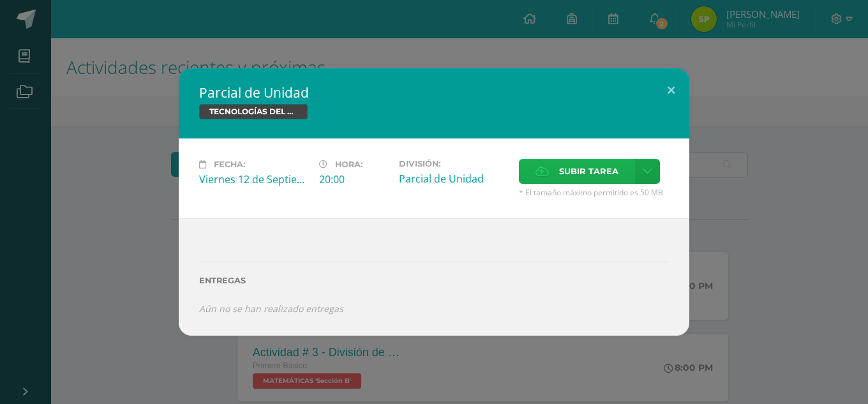 The width and height of the screenshot is (868, 404). I want to click on div: Viernes 12 de Septiembre, so click(254, 180).